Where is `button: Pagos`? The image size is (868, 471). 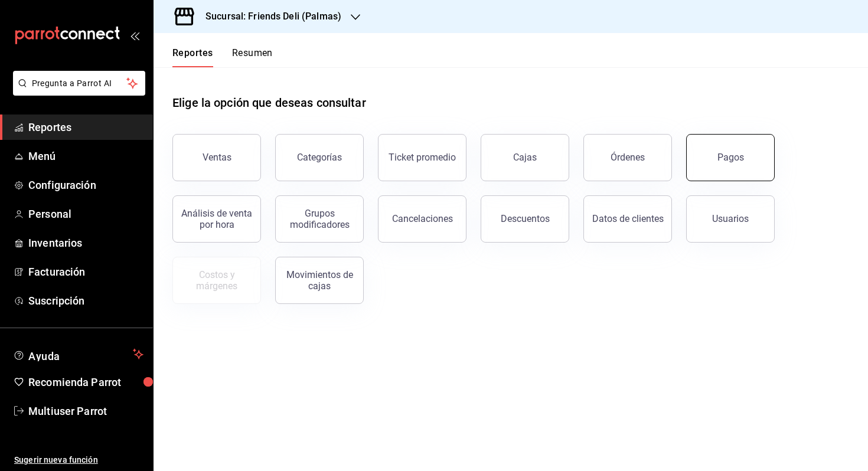
button: Pagos is located at coordinates (730, 157).